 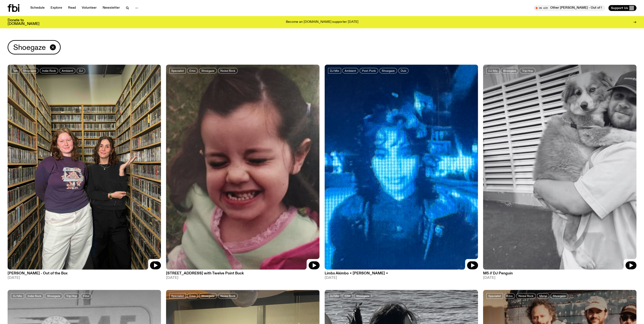 What do you see at coordinates (81, 70) in the screenshot?
I see `span: DJ` at bounding box center [81, 70].